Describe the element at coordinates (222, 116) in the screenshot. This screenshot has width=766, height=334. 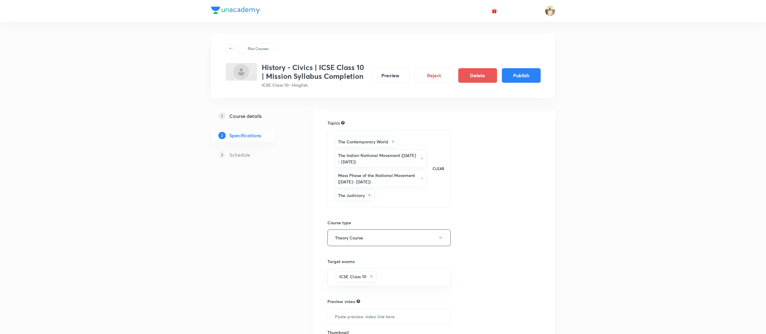
I see `p: 1` at that location.